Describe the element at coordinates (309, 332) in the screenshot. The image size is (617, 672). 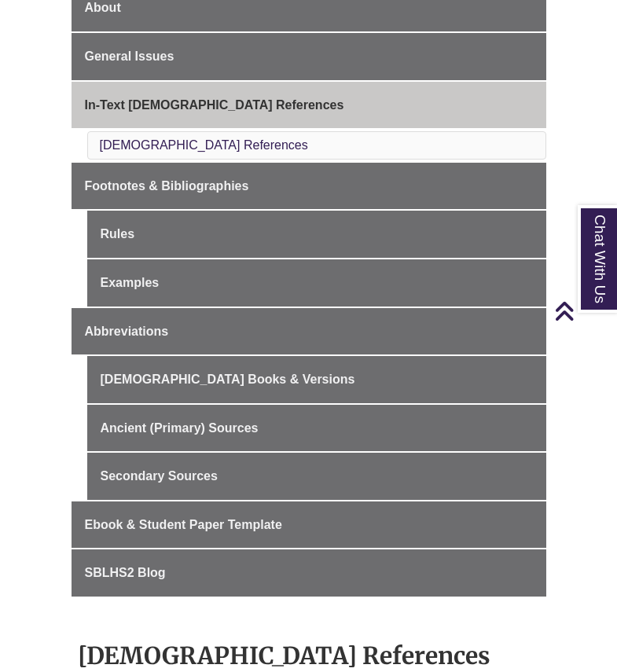
I see `a: Abbreviations` at that location.